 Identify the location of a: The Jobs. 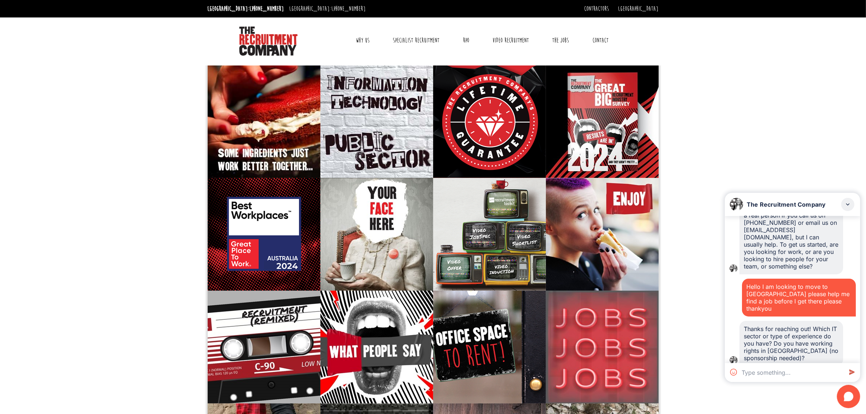
(561, 40).